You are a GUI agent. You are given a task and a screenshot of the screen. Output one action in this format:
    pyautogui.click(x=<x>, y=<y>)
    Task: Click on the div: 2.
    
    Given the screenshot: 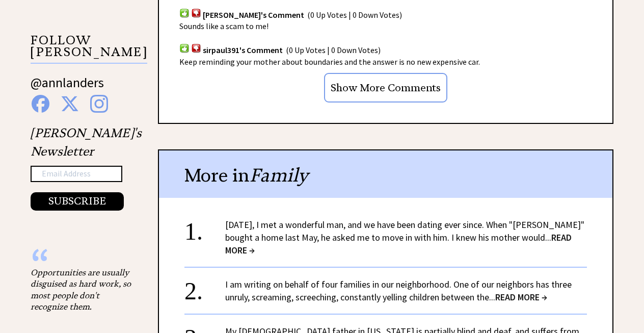 What is the action you would take?
    pyautogui.click(x=204, y=287)
    